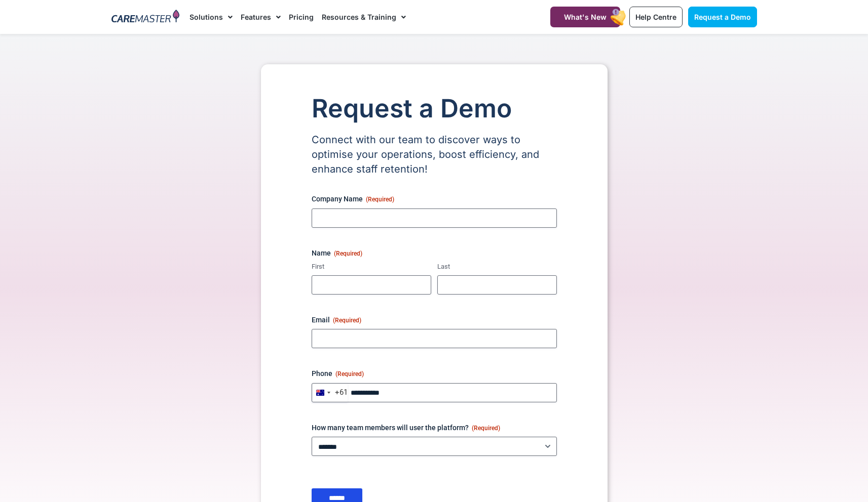 Image resolution: width=868 pixels, height=502 pixels. Describe the element at coordinates (585, 17) in the screenshot. I see `a: What's New` at that location.